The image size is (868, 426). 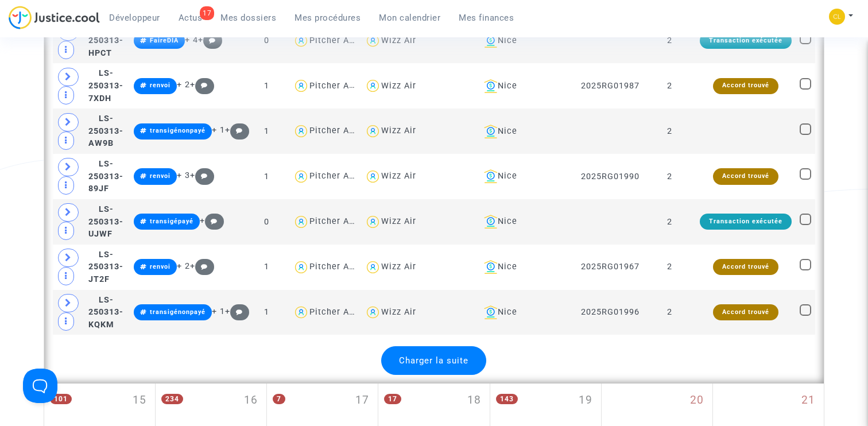 I want to click on span: 20, so click(x=697, y=400).